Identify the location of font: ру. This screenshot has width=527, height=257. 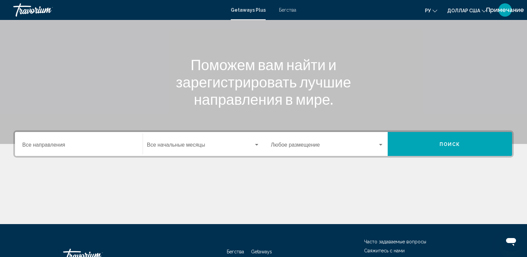
(428, 11).